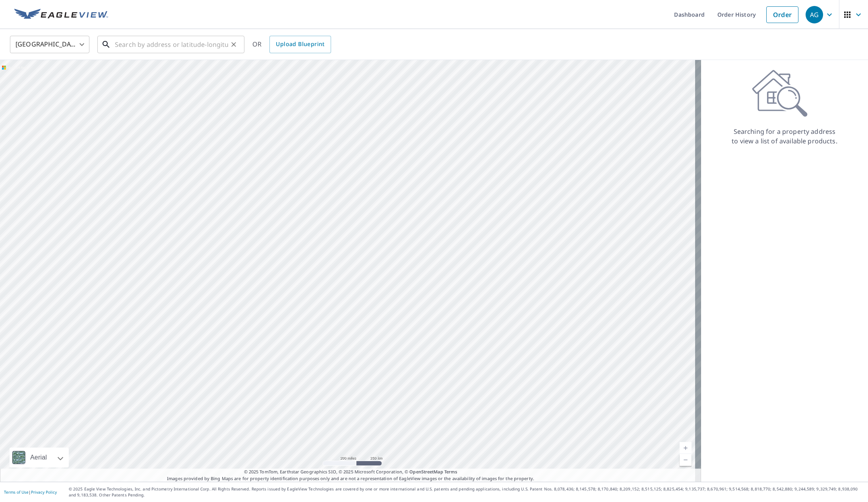 This screenshot has width=868, height=502. I want to click on a: Upload Blueprint, so click(300, 45).